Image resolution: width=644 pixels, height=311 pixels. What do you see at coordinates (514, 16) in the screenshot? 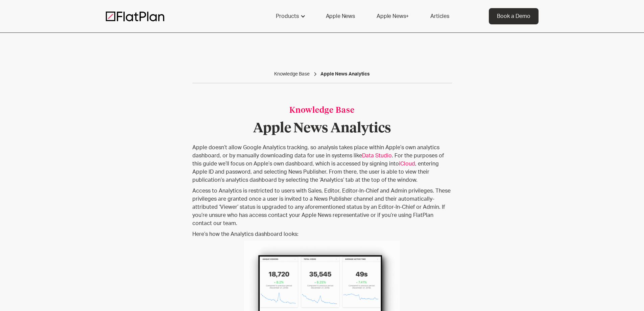
I see `a: Book a Demo` at bounding box center [514, 16].